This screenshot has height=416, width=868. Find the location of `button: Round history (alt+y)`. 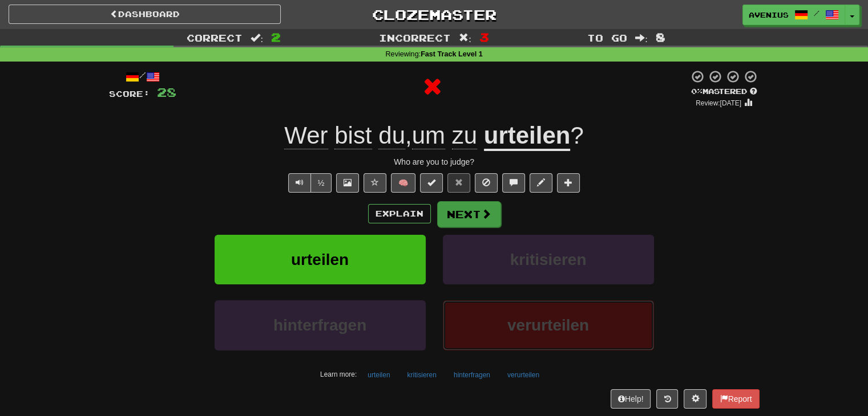

button: Round history (alt+y) is located at coordinates (667, 399).